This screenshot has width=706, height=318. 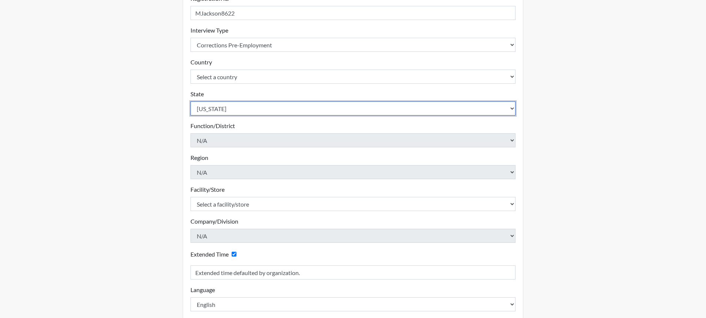 I want to click on label: Function/District, so click(x=213, y=126).